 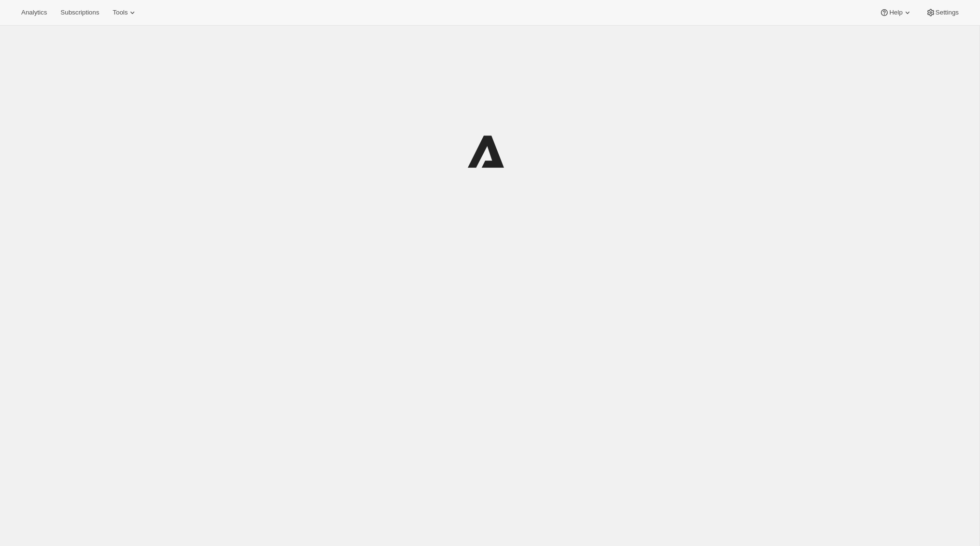 What do you see at coordinates (34, 13) in the screenshot?
I see `span: Analytics` at bounding box center [34, 13].